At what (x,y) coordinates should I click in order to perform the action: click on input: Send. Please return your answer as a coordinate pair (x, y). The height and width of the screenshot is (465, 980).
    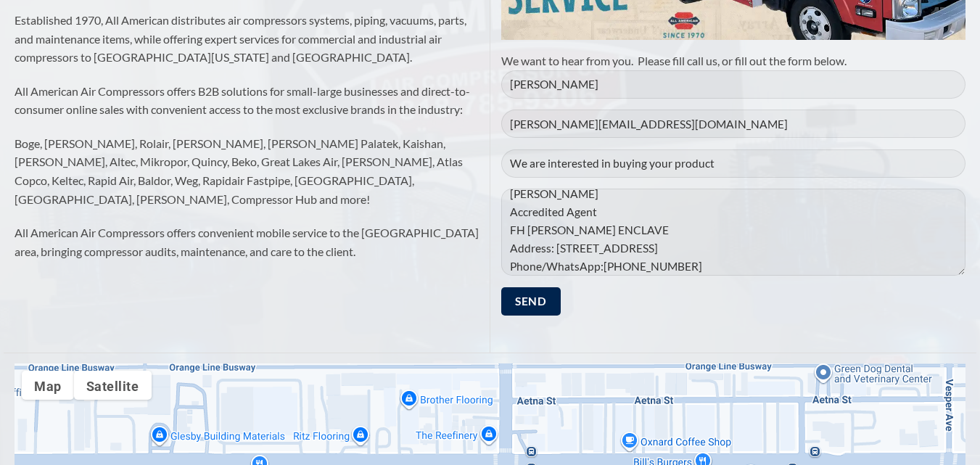
    Looking at the image, I should click on (531, 301).